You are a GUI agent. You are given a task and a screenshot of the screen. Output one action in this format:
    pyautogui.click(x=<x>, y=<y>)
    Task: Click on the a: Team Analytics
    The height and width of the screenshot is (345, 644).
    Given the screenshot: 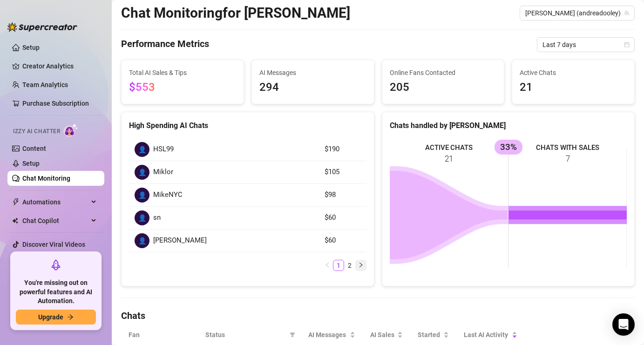 What is the action you would take?
    pyautogui.click(x=45, y=85)
    